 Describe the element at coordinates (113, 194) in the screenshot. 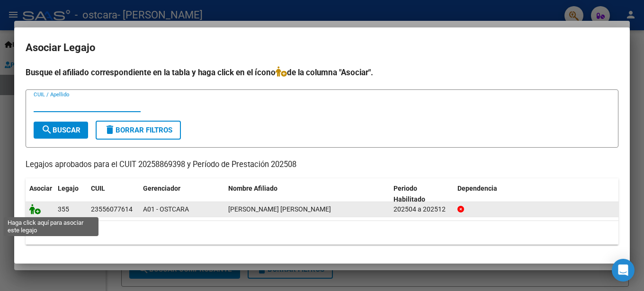

I see `datatable-header-cell: CUIL` at that location.